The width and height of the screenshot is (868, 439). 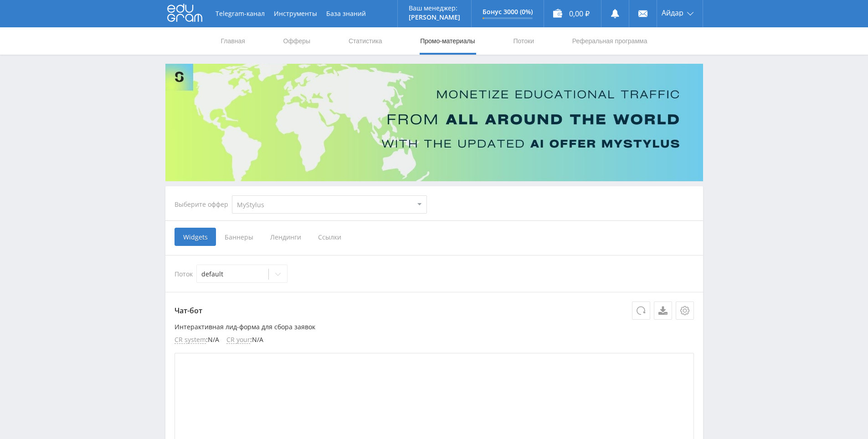 I want to click on a: Офферы, so click(x=297, y=41).